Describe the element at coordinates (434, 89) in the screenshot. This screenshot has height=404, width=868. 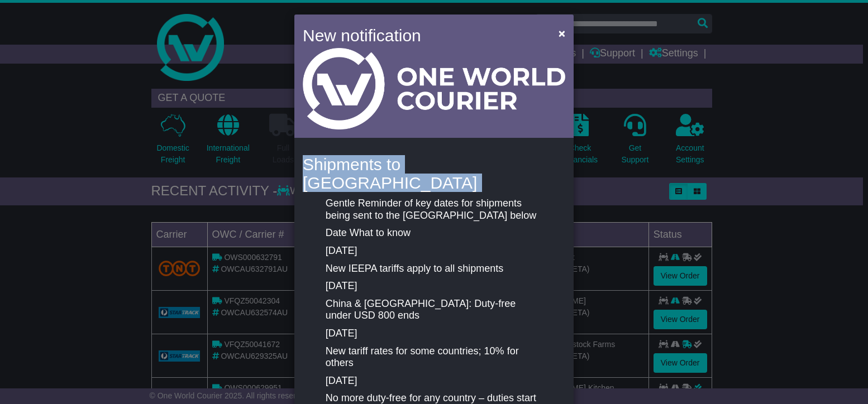
I see `img: Light` at that location.